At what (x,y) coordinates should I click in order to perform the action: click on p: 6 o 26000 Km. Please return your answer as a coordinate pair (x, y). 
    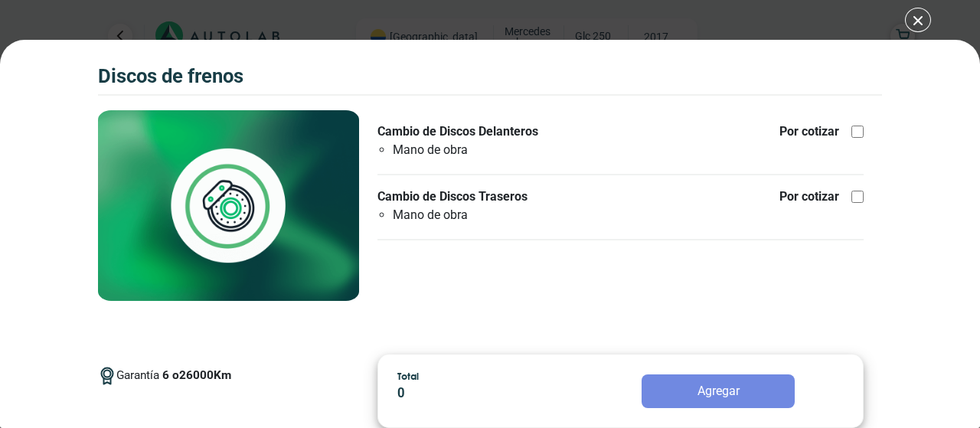
    Looking at the image, I should click on (197, 375).